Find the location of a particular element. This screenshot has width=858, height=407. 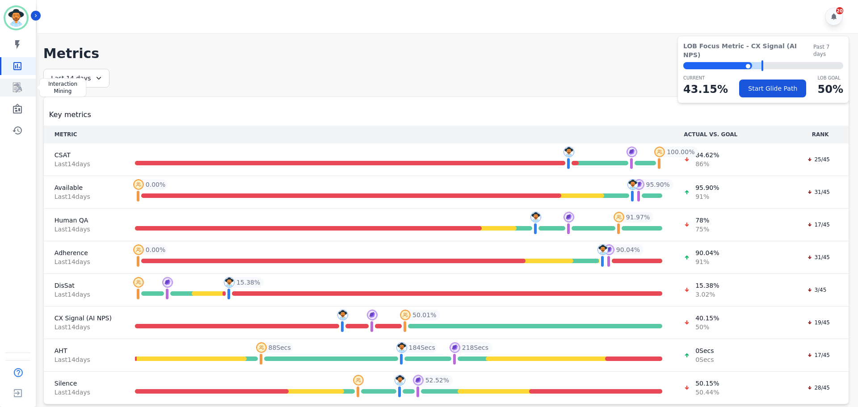

span: 88 Secs is located at coordinates (280, 348).